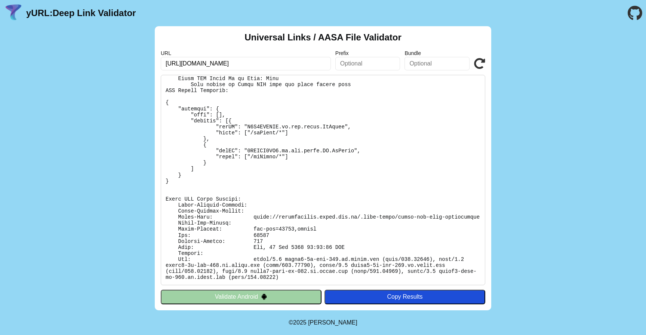 The width and height of the screenshot is (646, 335). Describe the element at coordinates (264, 296) in the screenshot. I see `img: droidIcon.svg` at that location.